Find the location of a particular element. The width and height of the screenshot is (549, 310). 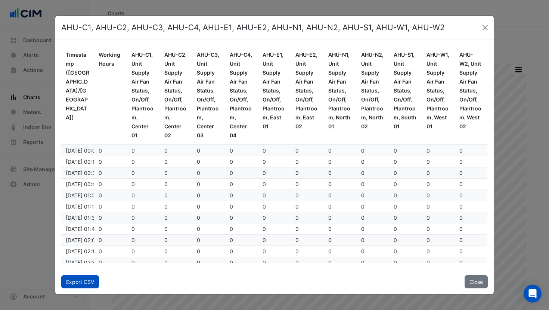

datatable-header-cell: AHU-N1, Unit Supply Air Fan Status, On/Off, Plantroom, North 01 is located at coordinates (340, 95).